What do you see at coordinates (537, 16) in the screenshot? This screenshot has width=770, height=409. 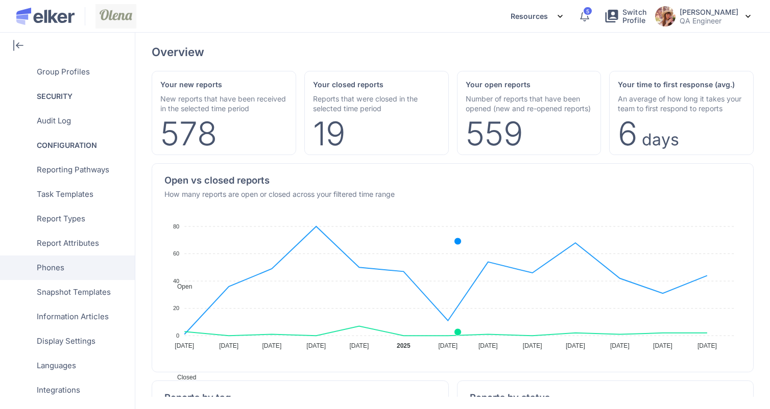 I see `div: Resources` at bounding box center [537, 16].